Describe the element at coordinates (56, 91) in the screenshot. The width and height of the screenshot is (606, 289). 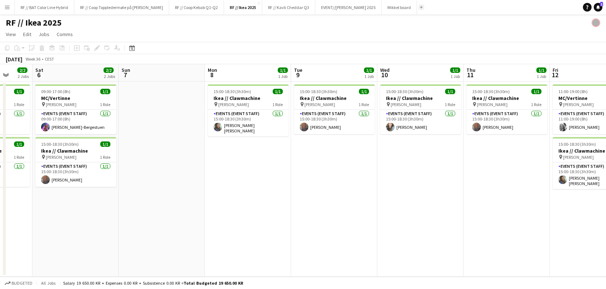
I see `span: 09:00-17:00 (8h)` at that location.